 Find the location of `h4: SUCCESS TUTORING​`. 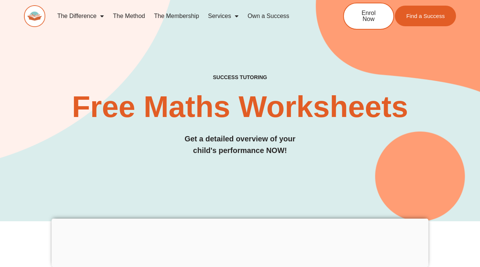

h4: SUCCESS TUTORING​ is located at coordinates (240, 77).